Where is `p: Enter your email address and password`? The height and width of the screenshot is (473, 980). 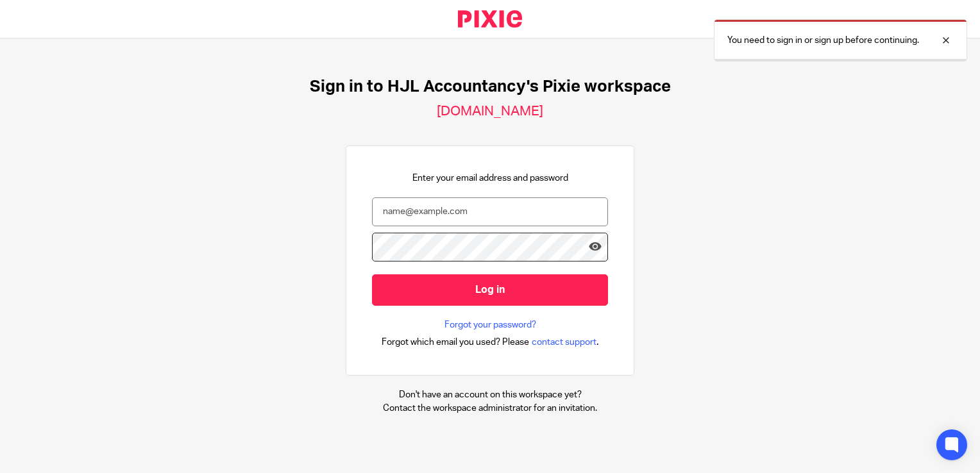 p: Enter your email address and password is located at coordinates (490, 178).